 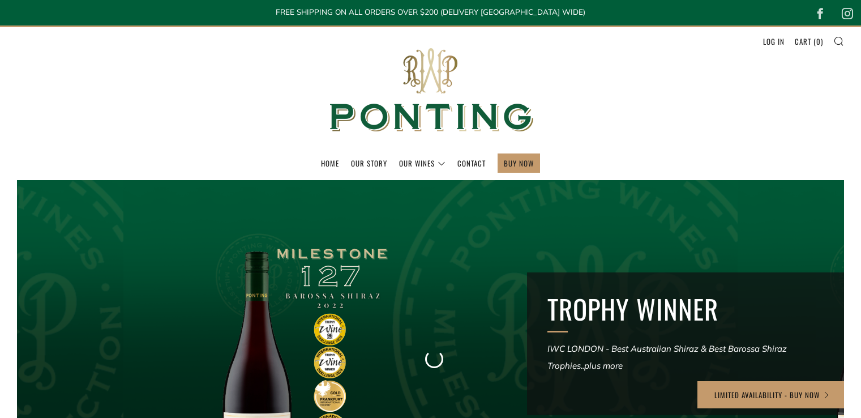 What do you see at coordinates (422, 163) in the screenshot?
I see `a: Our Wines` at bounding box center [422, 163].